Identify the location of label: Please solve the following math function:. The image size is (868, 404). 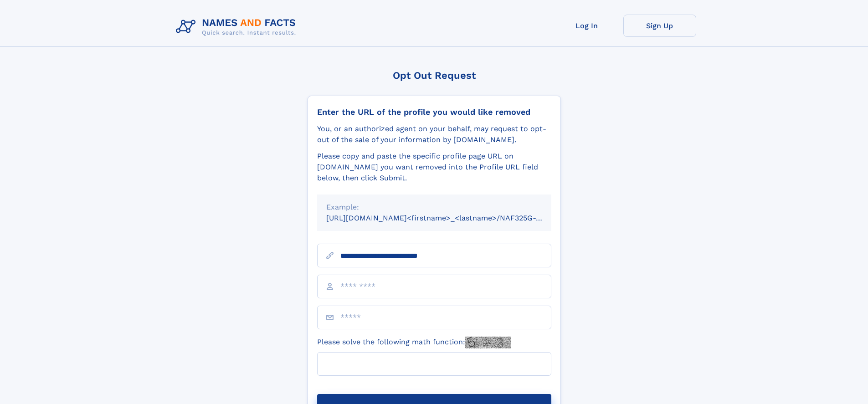
(414, 342).